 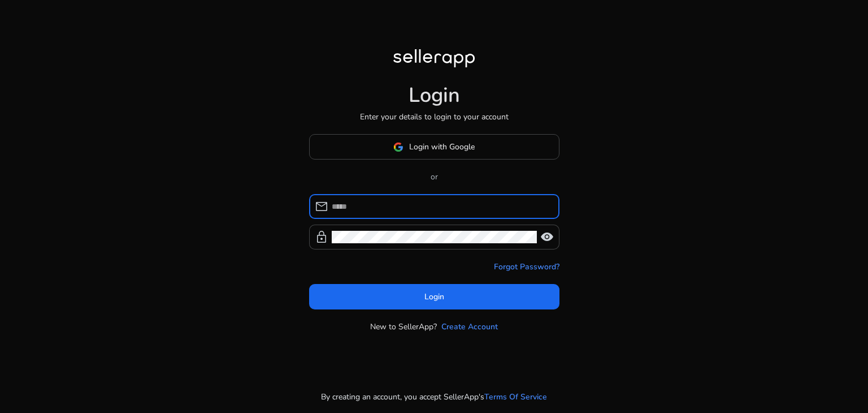 What do you see at coordinates (322, 237) in the screenshot?
I see `span: lock` at bounding box center [322, 237].